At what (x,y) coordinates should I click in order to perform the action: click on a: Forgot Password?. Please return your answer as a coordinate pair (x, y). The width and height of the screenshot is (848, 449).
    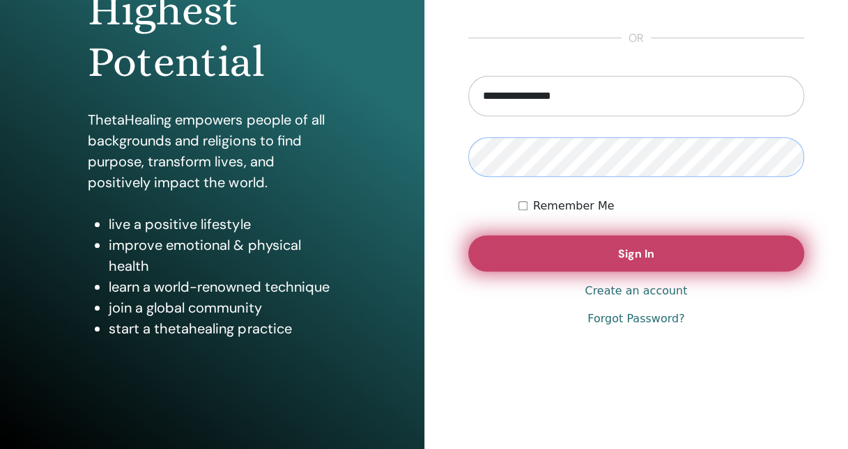
    Looking at the image, I should click on (636, 319).